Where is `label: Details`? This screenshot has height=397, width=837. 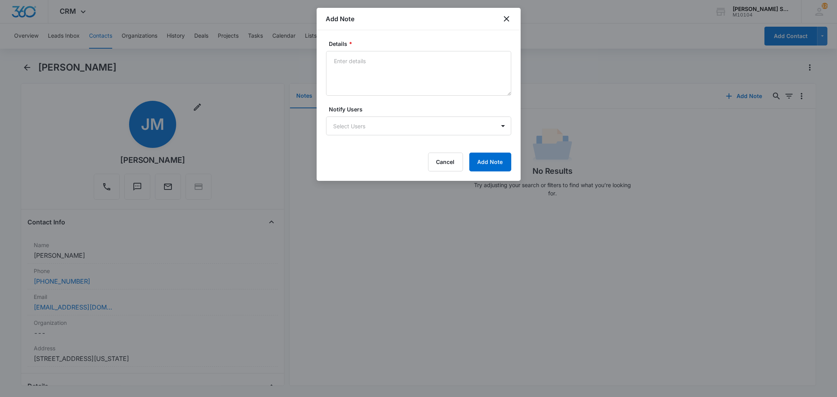
label: Details is located at coordinates (422, 44).